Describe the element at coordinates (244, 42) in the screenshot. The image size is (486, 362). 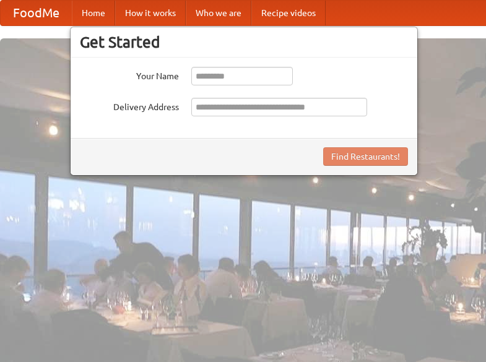
I see `h3: Get Started` at that location.